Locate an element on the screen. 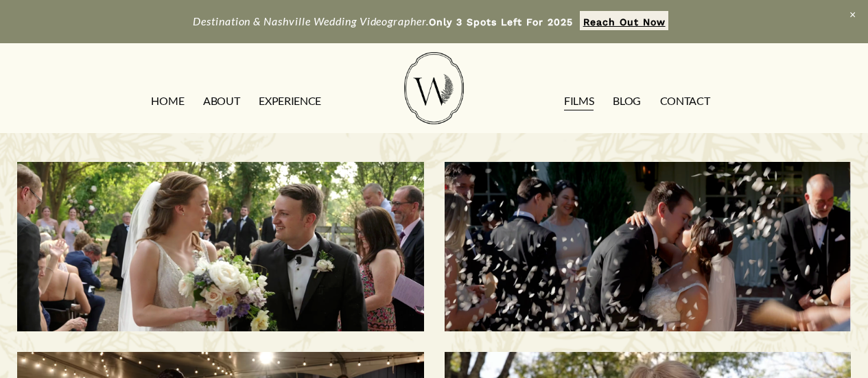  a: Blog is located at coordinates (626, 101).